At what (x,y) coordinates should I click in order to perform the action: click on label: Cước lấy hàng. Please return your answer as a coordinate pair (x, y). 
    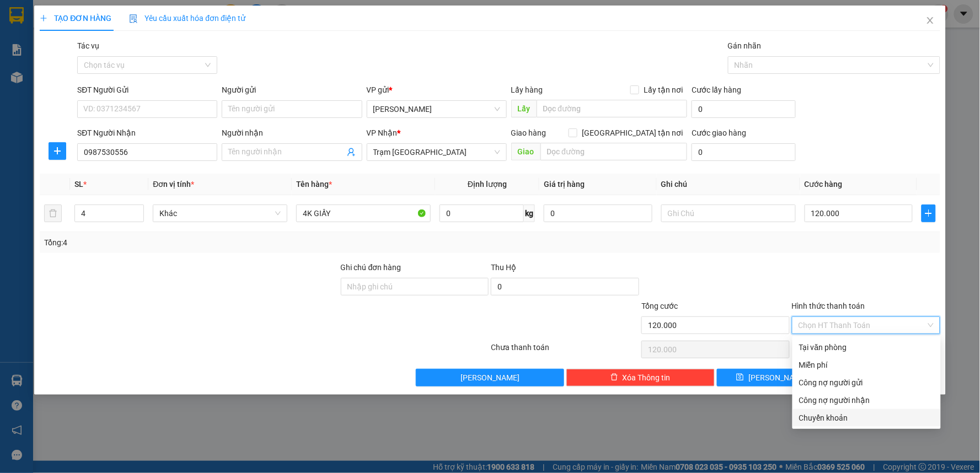
    Looking at the image, I should click on (716, 90).